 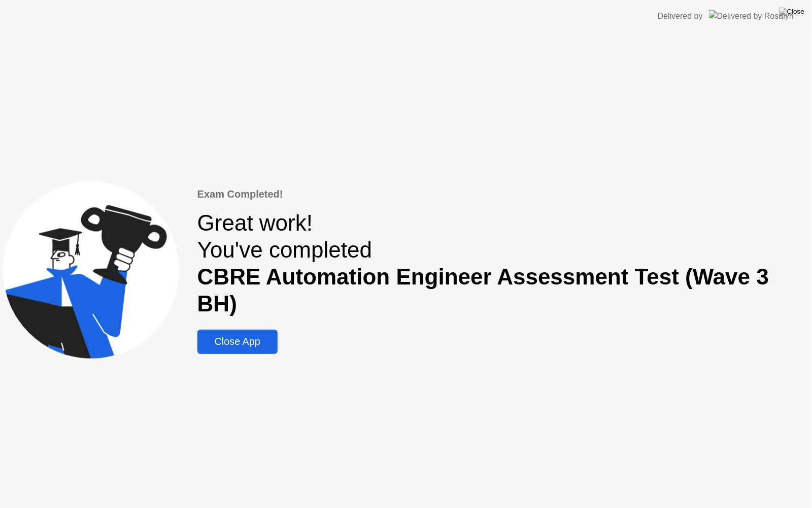 What do you see at coordinates (503, 194) in the screenshot?
I see `div: Exam Completed!` at bounding box center [503, 194].